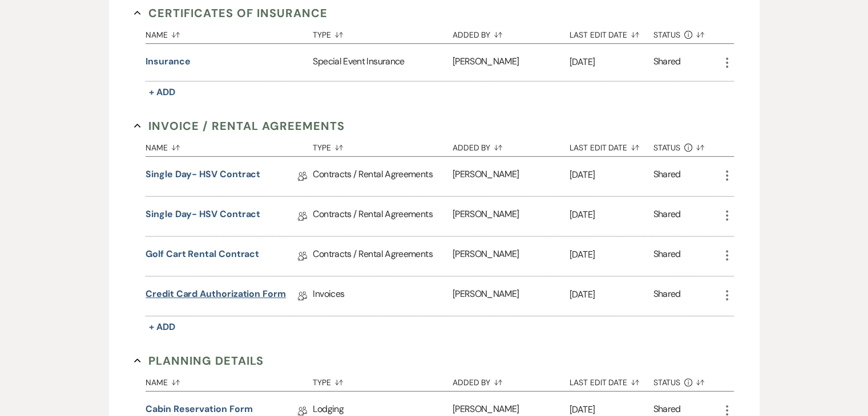  Describe the element at coordinates (216, 296) in the screenshot. I see `a: Credit Card Authorization Form` at that location.